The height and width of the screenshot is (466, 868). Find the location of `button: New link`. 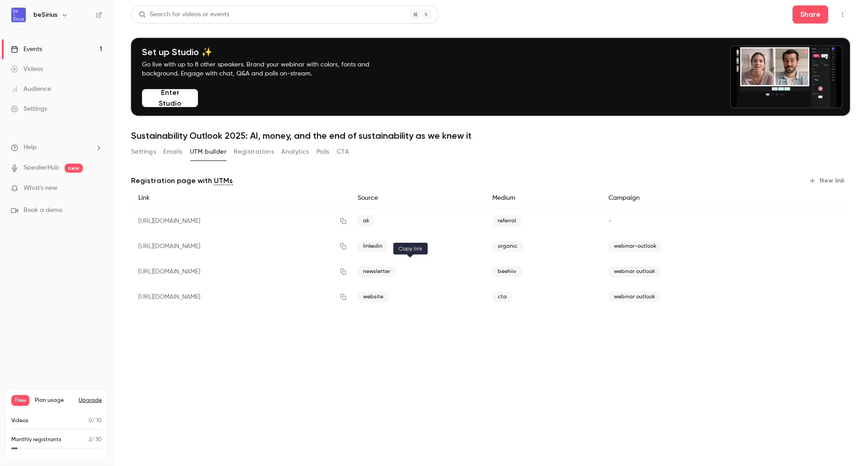

button: New link is located at coordinates (827, 180).